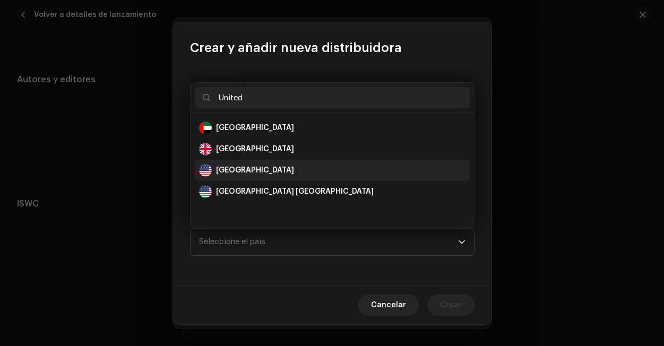 Image resolution: width=664 pixels, height=346 pixels. What do you see at coordinates (389, 305) in the screenshot?
I see `span: Cancelar` at bounding box center [389, 305].